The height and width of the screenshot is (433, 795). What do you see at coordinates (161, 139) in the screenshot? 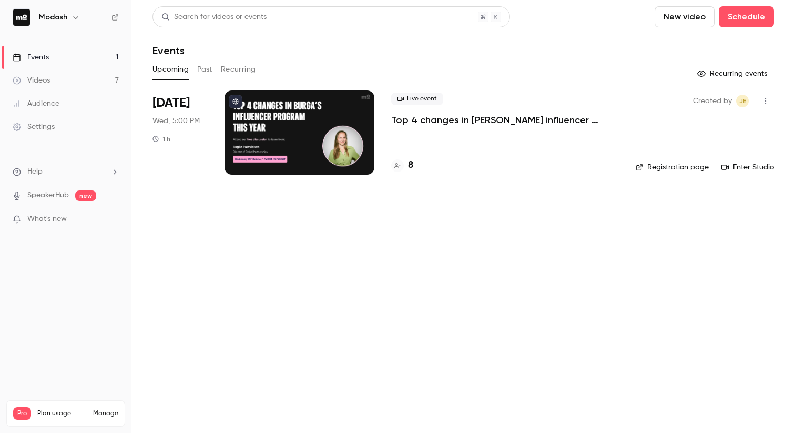
I see `div: 1 h` at bounding box center [161, 139].